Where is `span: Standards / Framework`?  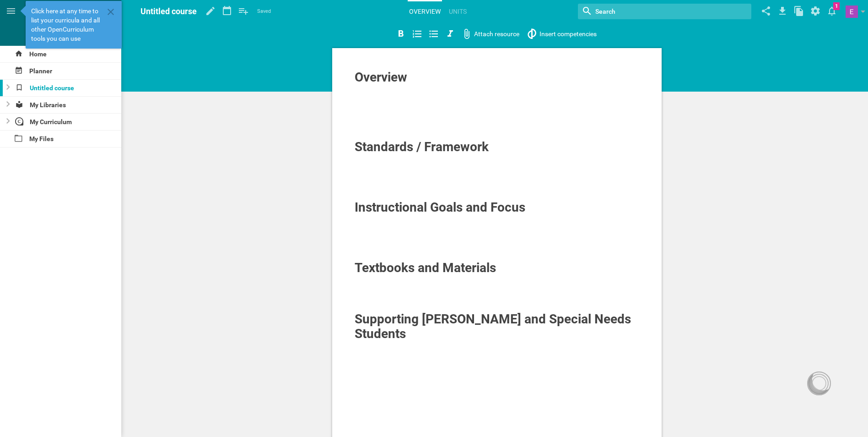 span: Standards / Framework is located at coordinates (421, 147).